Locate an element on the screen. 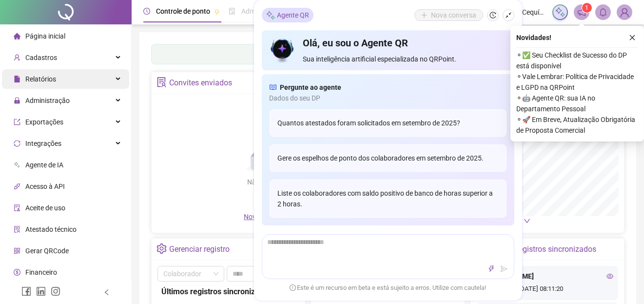  div: Liste os colaboradores com saldo positivo de banco de horas superior a 2 horas. is located at coordinates (388, 198).